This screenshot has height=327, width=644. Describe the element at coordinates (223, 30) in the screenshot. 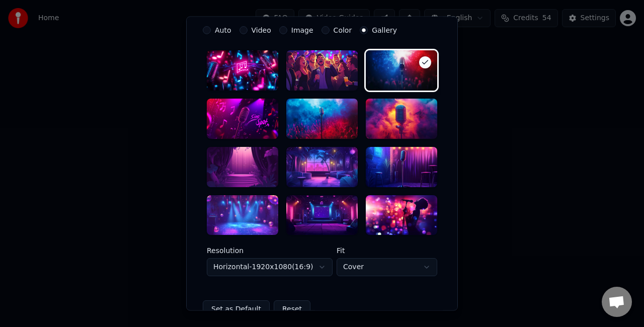

I see `label: Auto` at that location.